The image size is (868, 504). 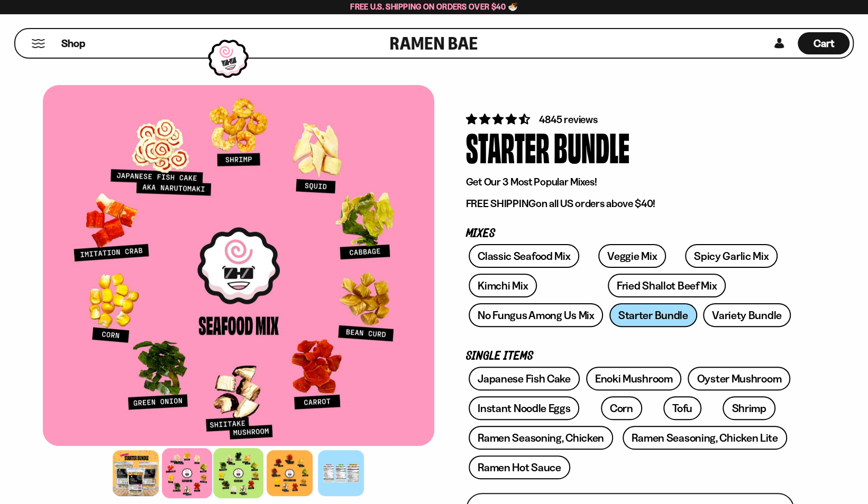 I want to click on span: Shop, so click(x=73, y=43).